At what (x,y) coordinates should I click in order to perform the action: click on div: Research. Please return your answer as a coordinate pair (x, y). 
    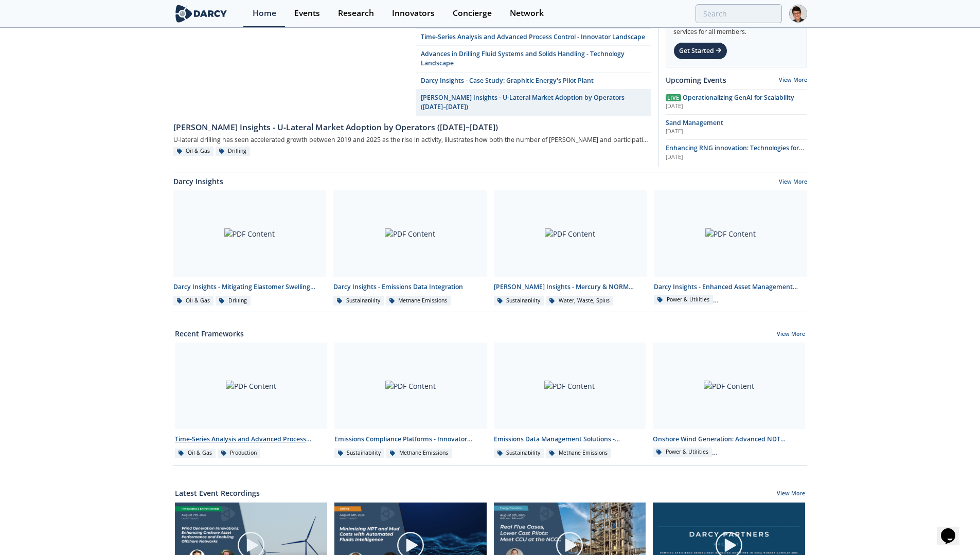
    Looking at the image, I should click on (356, 13).